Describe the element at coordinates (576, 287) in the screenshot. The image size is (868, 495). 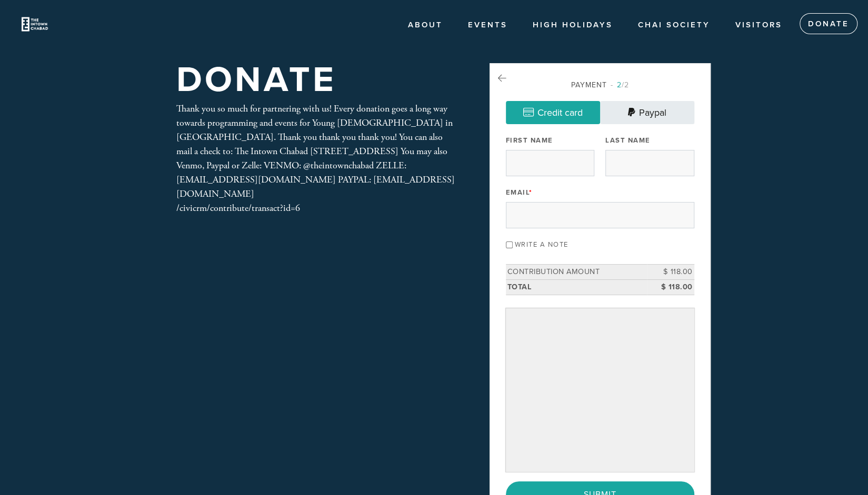
I see `td: Total` at that location.